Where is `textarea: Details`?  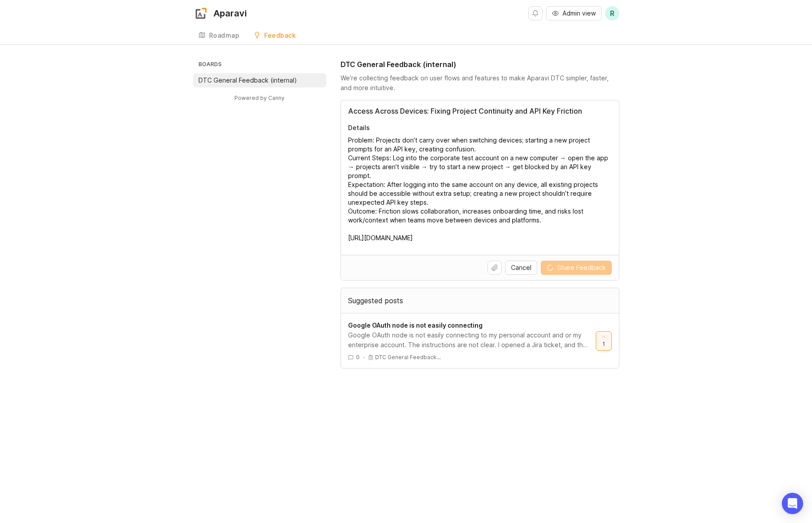 textarea: Details is located at coordinates (480, 189).